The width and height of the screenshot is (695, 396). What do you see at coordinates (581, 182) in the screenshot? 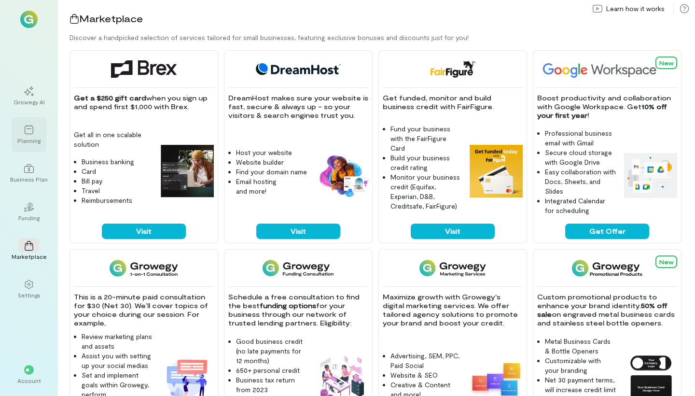
I see `li: Easy collaboration with Docs, Sheets, and Slides` at bounding box center [581, 182].